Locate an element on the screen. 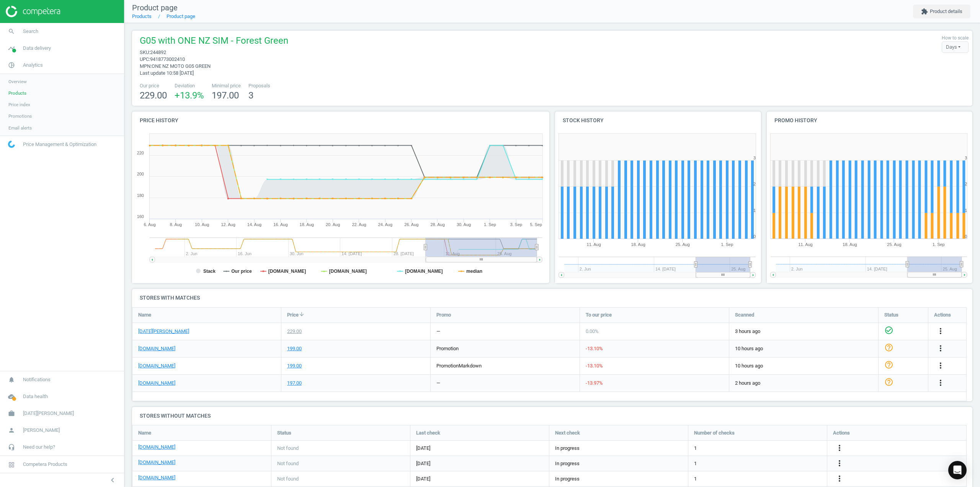 The height and width of the screenshot is (487, 980). span: mpn : is located at coordinates (145, 66).